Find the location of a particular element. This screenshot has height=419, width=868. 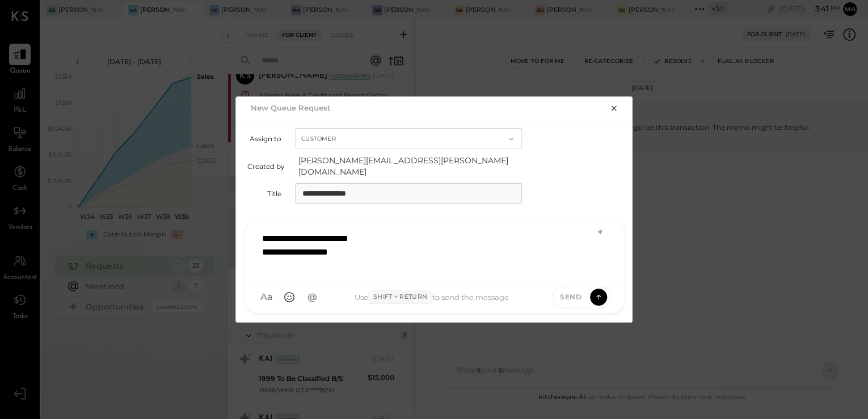

label: Assign to is located at coordinates (264, 138).